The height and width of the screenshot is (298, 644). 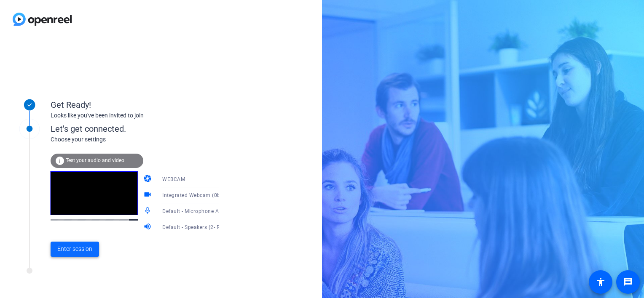 I want to click on div: Get Ready!, so click(x=135, y=104).